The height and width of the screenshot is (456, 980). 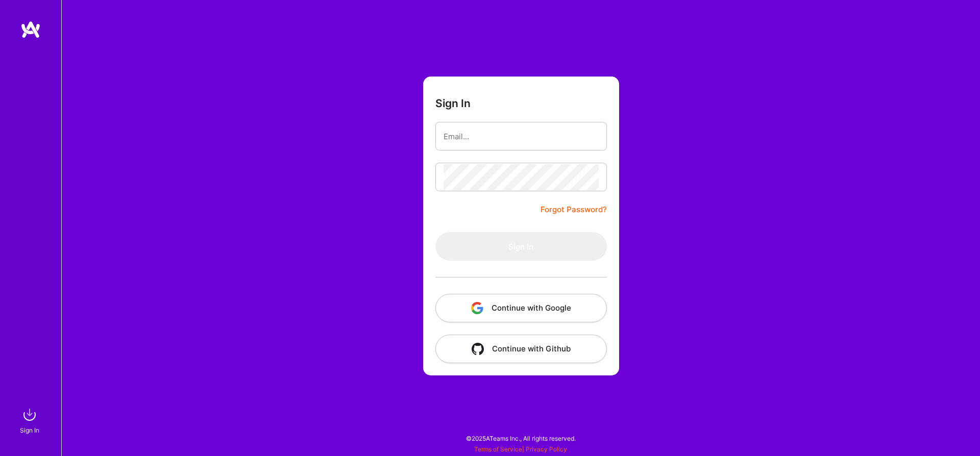 I want to click on a: Privacy Policy, so click(x=546, y=449).